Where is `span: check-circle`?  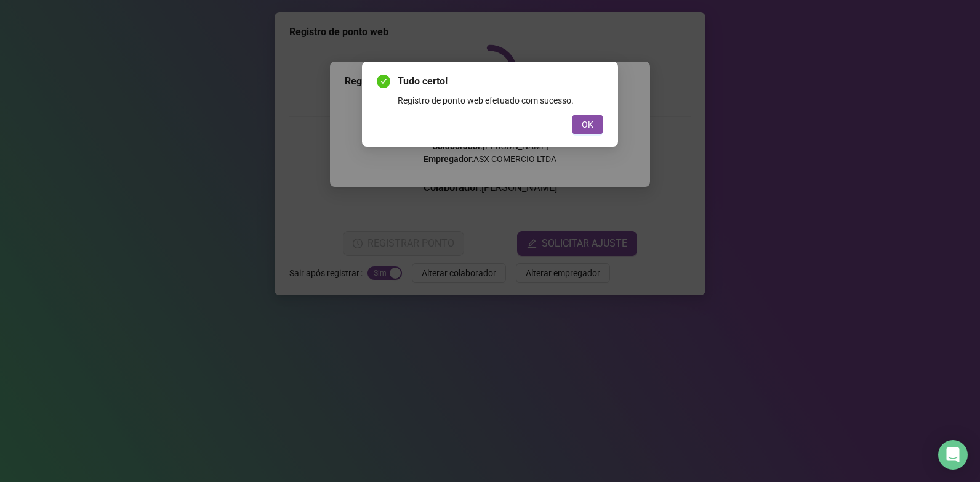
span: check-circle is located at coordinates (383, 81).